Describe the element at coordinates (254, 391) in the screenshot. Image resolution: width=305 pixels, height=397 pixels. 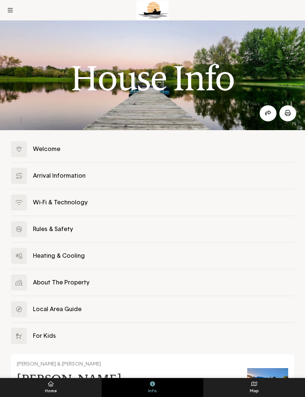
I see `span: Map` at that location.